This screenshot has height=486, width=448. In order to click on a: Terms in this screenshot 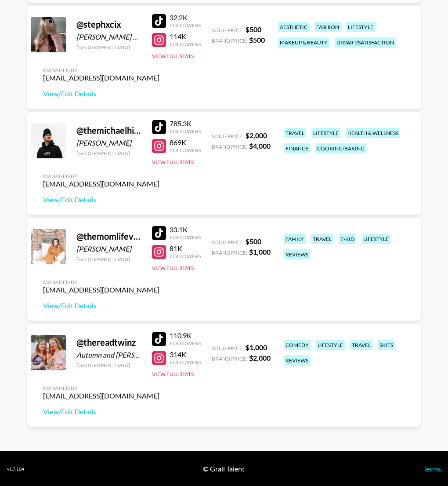, I will do `click(432, 468)`.